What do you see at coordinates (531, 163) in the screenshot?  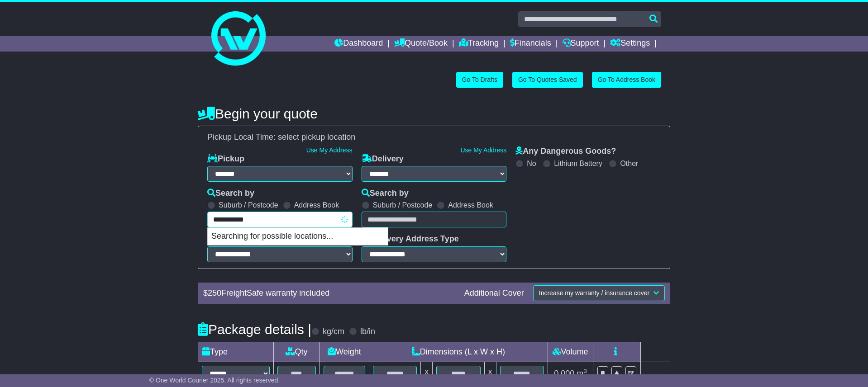 I see `label: No` at bounding box center [531, 163].